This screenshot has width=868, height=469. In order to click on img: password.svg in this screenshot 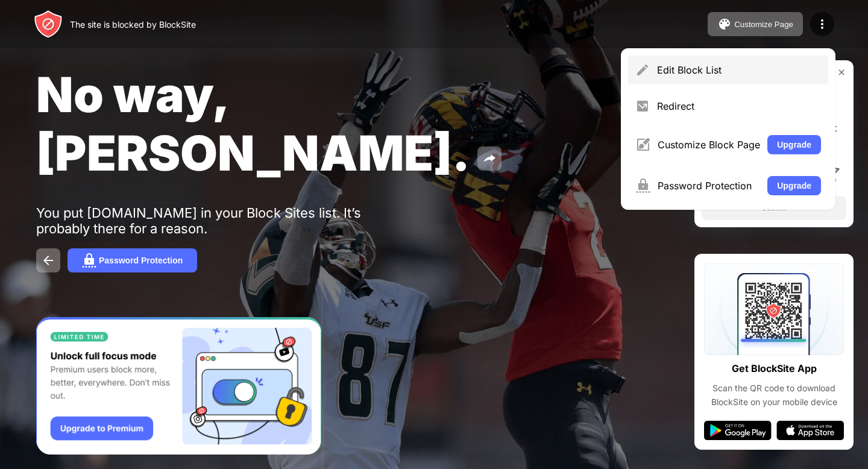, I will do `click(89, 260)`.